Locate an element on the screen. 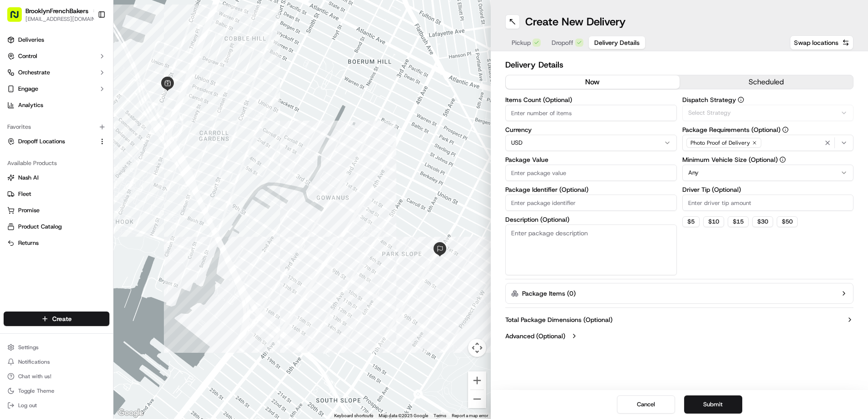 The height and width of the screenshot is (419, 868). span: Chat with us! is located at coordinates (35, 376).